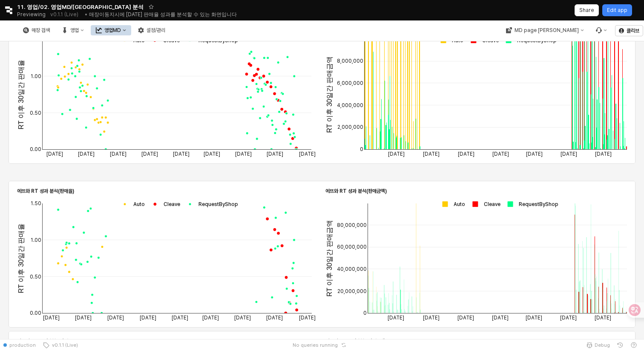  What do you see at coordinates (64, 345) in the screenshot?
I see `span: v0.1.1 (Live)` at bounding box center [64, 345].